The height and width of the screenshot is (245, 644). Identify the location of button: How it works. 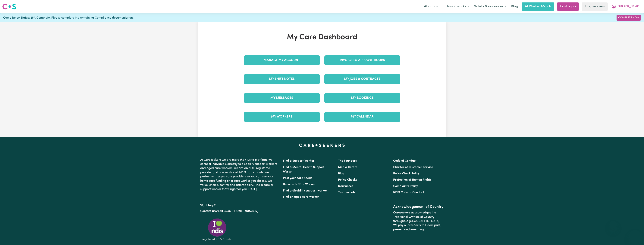
(457, 6).